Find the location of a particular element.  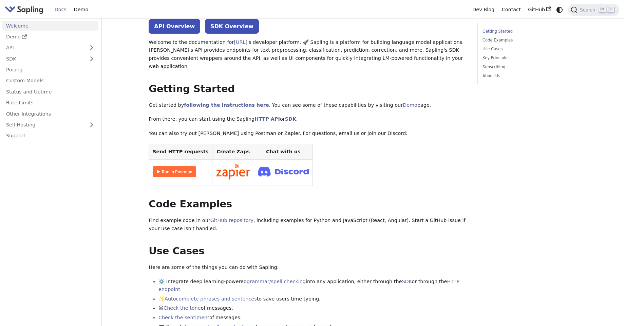

a: Check the tone is located at coordinates (182, 308).